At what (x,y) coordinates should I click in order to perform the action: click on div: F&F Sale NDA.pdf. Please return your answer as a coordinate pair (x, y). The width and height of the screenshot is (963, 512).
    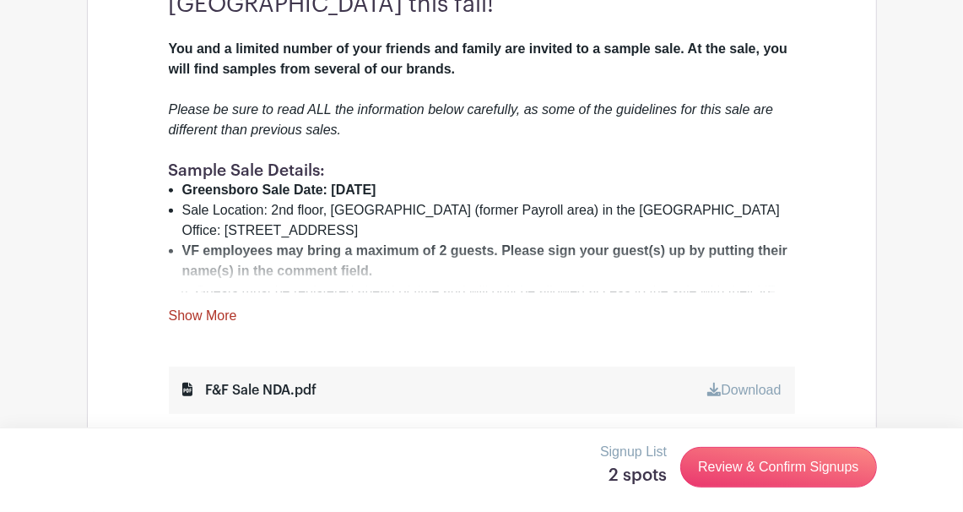
    Looking at the image, I should click on (250, 390).